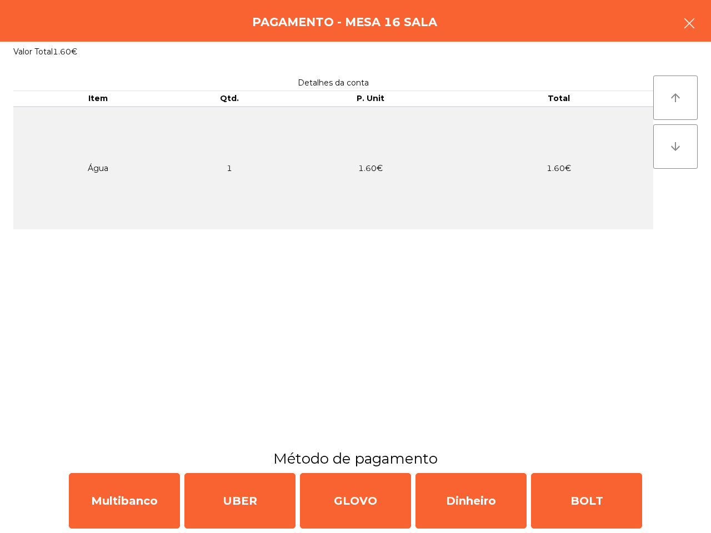 The width and height of the screenshot is (711, 533). What do you see at coordinates (355, 458) in the screenshot?
I see `h3: Método de pagamento` at bounding box center [355, 458].